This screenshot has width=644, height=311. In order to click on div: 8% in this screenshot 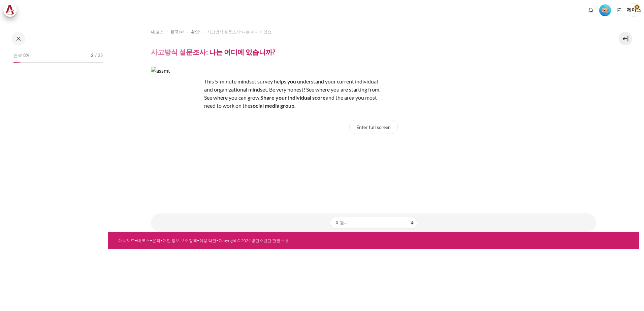, I will do `click(16, 63)`.